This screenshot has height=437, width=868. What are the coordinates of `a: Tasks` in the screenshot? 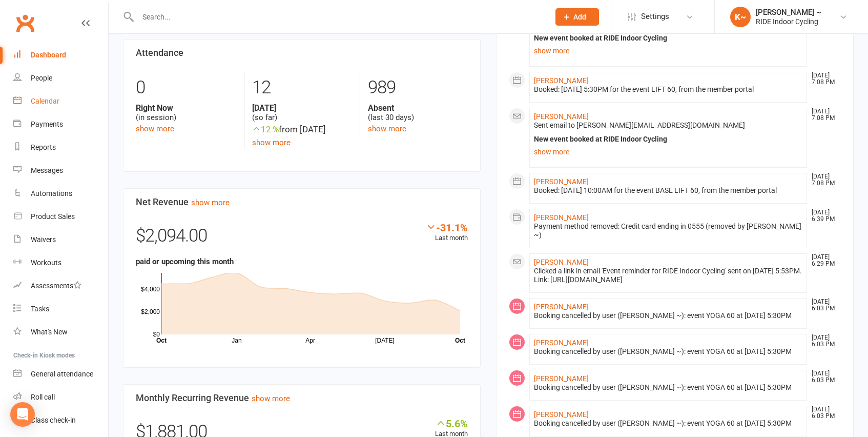 It's located at (60, 309).